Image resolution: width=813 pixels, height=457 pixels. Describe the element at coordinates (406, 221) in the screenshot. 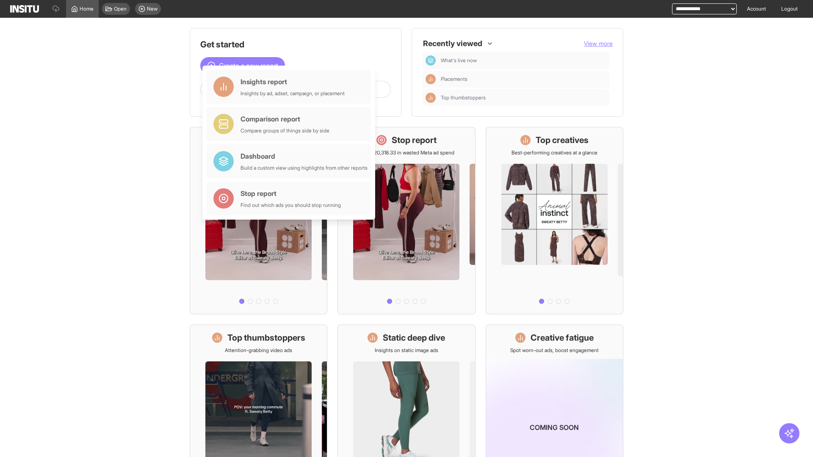

I see `a: Stop reportSave £20,318.33 in wasted Meta ad spend` at that location.